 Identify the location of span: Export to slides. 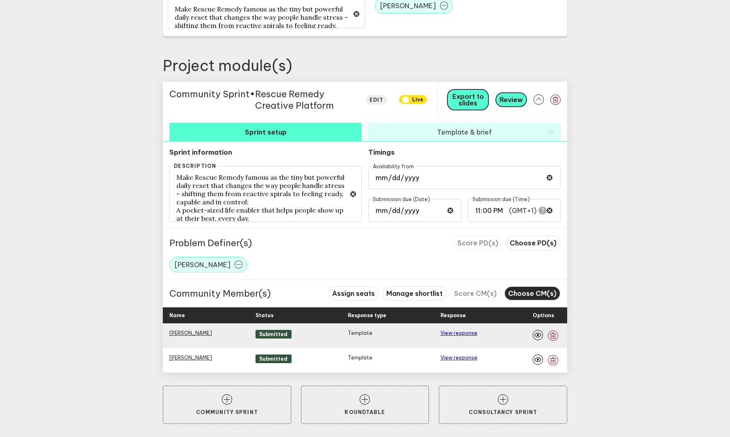
(468, 100).